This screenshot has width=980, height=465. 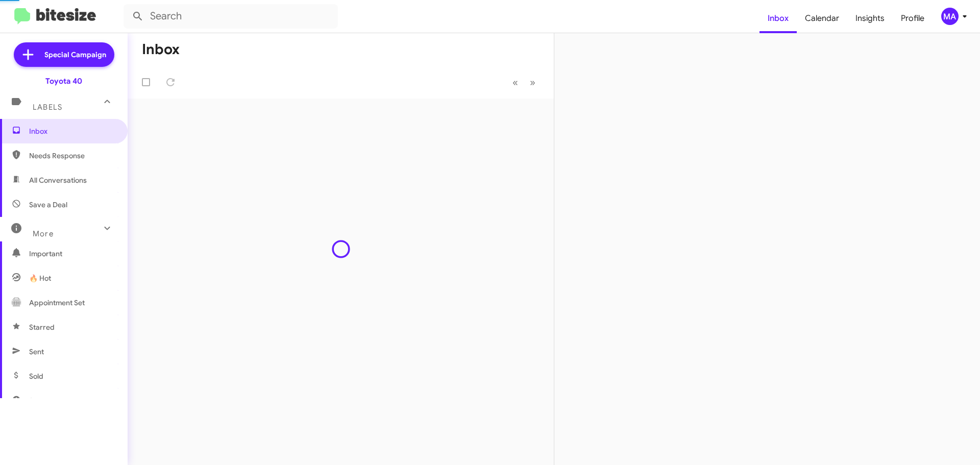 I want to click on span: Calendar, so click(x=821, y=18).